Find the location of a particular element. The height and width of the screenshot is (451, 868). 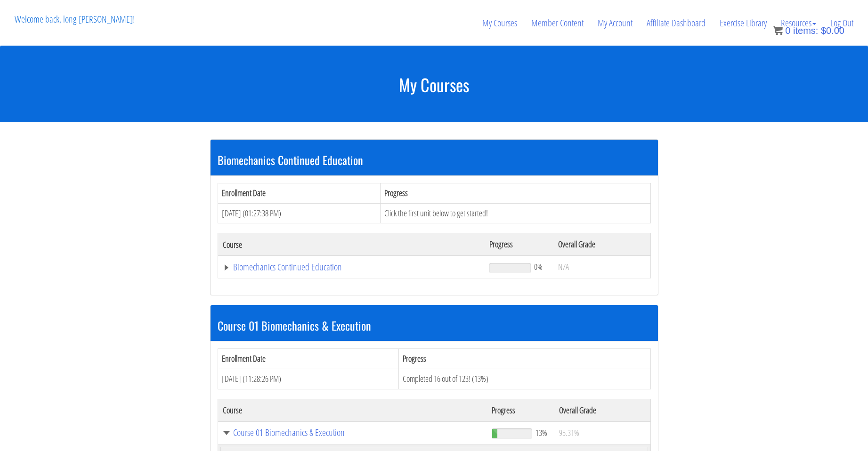

a: Resources is located at coordinates (798, 23).